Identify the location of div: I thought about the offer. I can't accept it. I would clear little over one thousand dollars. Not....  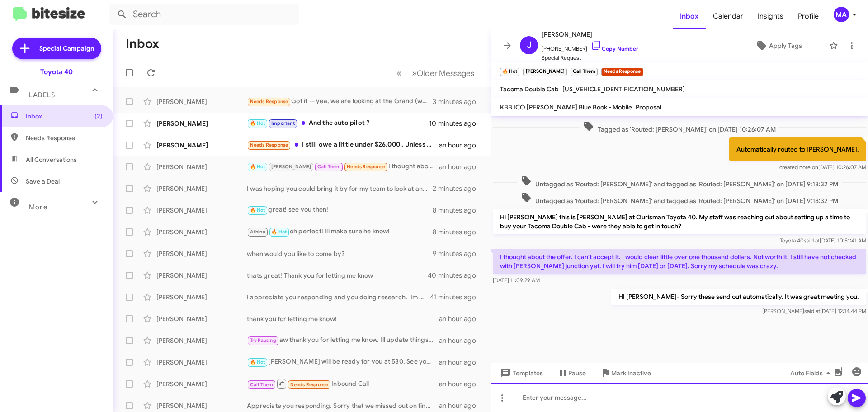
(343, 166).